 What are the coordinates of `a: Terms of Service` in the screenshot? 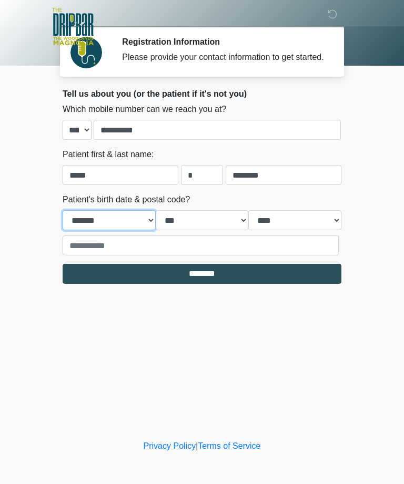 It's located at (229, 446).